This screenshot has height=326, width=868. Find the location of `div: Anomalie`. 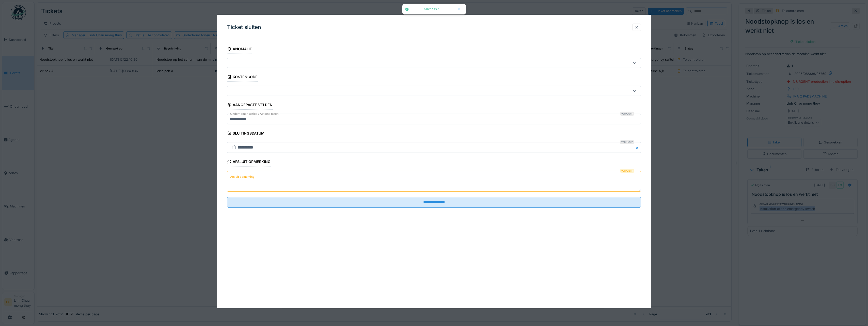

div: Anomalie is located at coordinates (239, 49).